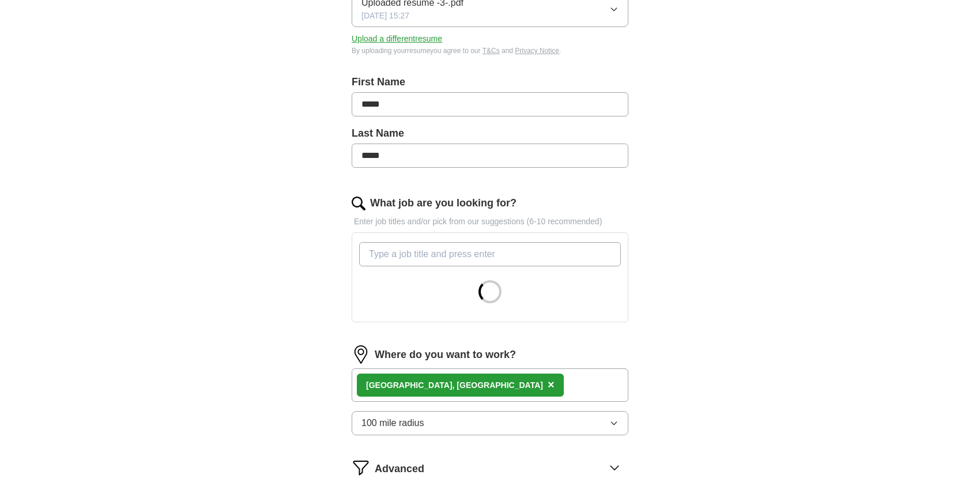 Image resolution: width=980 pixels, height=486 pixels. I want to click on label: Last Name, so click(490, 133).